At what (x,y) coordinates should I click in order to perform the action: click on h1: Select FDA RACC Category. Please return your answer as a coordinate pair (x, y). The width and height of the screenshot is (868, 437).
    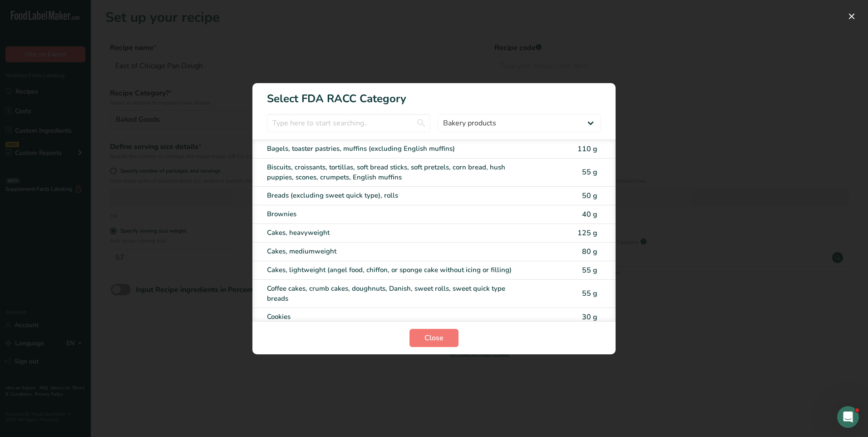
    Looking at the image, I should click on (434, 95).